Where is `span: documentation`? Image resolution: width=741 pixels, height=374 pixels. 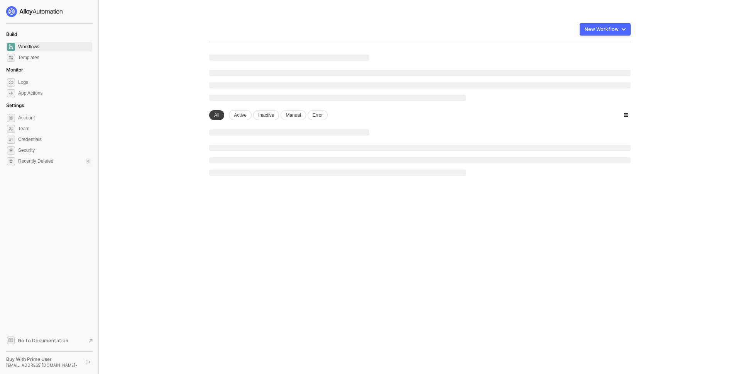
span: documentation is located at coordinates (11, 340).